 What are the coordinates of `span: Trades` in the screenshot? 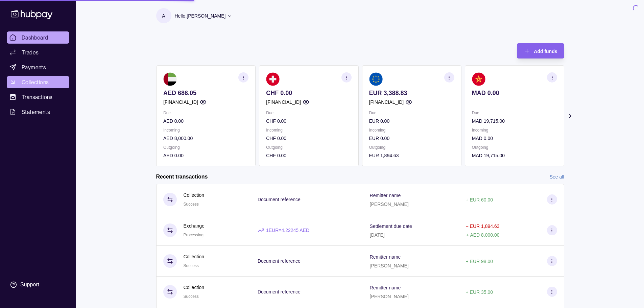 It's located at (30, 53).